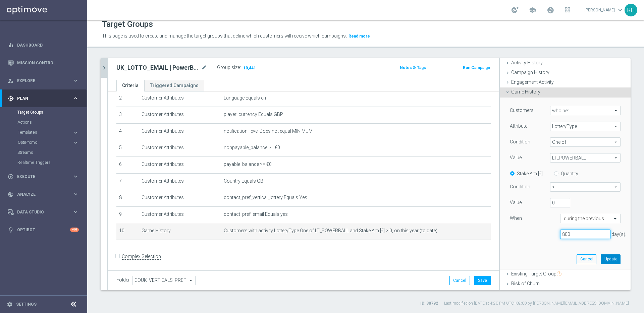 The width and height of the screenshot is (644, 313). Describe the element at coordinates (611, 259) in the screenshot. I see `button: Update` at that location.